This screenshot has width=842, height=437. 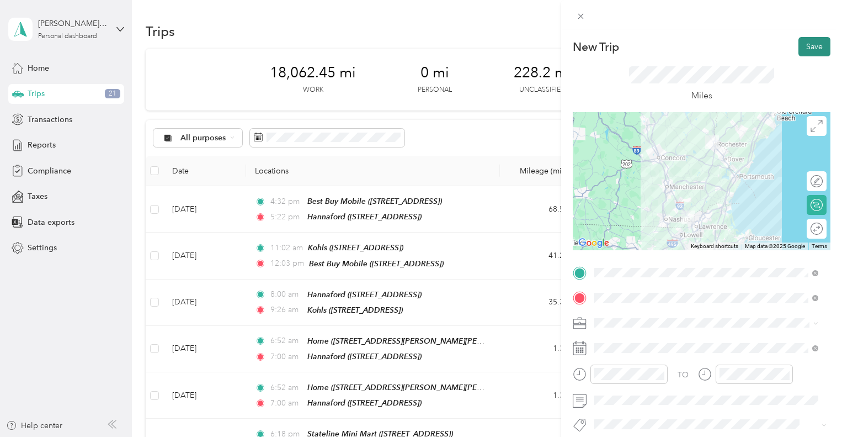 What do you see at coordinates (775, 246) in the screenshot?
I see `span: Map data ©2025 Google` at bounding box center [775, 246].